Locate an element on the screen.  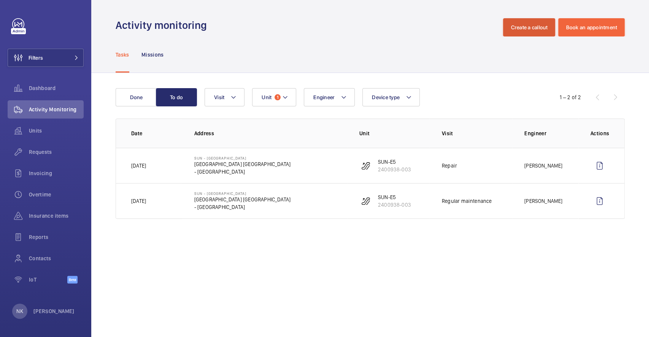
span: Contacts is located at coordinates (56, 259).